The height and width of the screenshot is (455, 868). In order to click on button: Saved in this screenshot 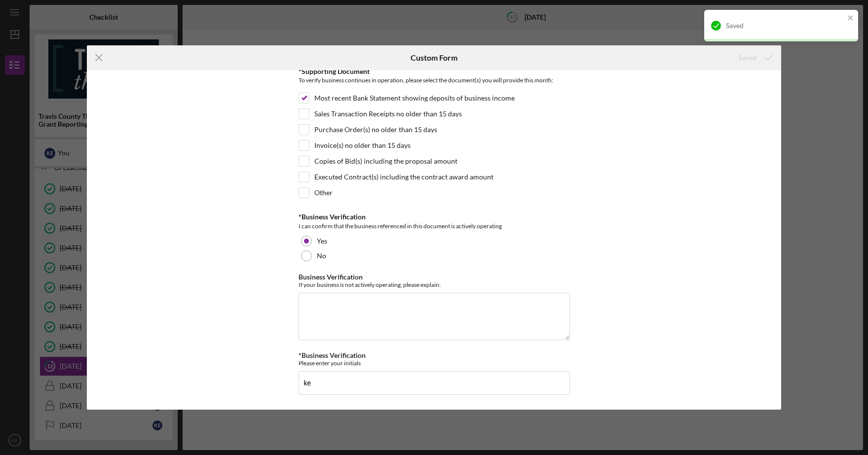, I will do `click(754, 58)`.